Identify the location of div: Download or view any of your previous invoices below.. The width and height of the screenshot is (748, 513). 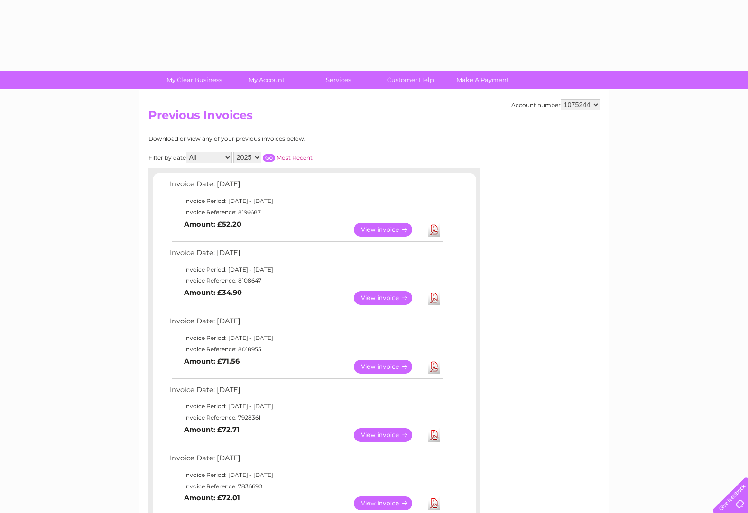
(273, 139).